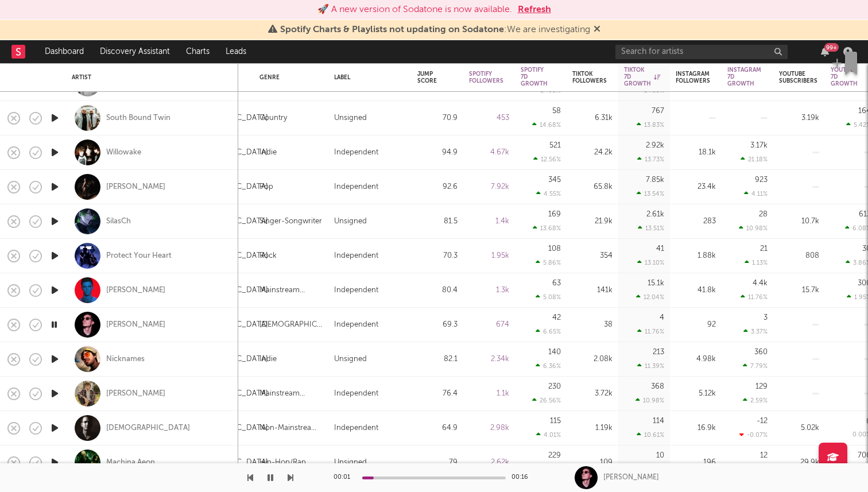  What do you see at coordinates (124, 153) in the screenshot?
I see `a: Willowake` at bounding box center [124, 153].